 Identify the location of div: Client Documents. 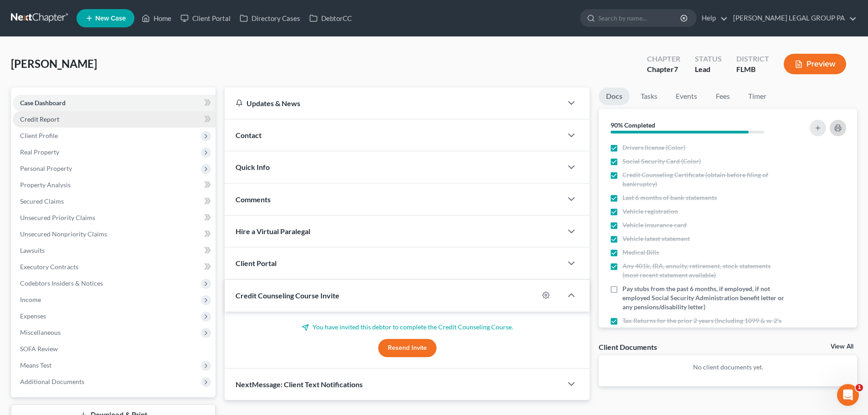
(628, 347).